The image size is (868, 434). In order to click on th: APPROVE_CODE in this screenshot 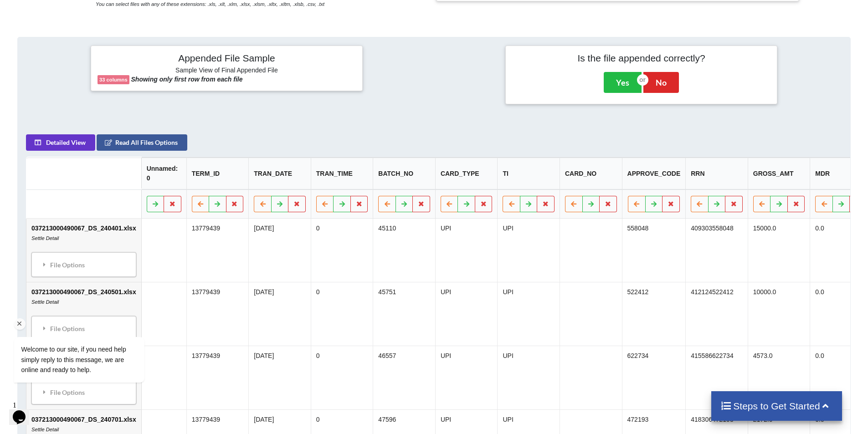, I will do `click(654, 173)`.